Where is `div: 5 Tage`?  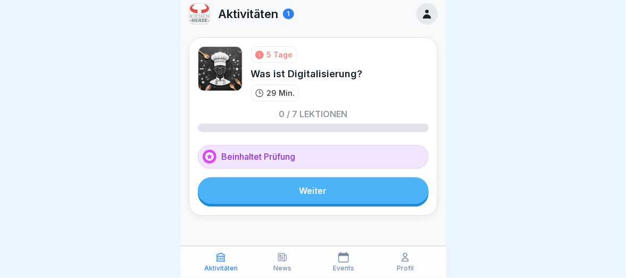
div: 5 Tage is located at coordinates (280, 54).